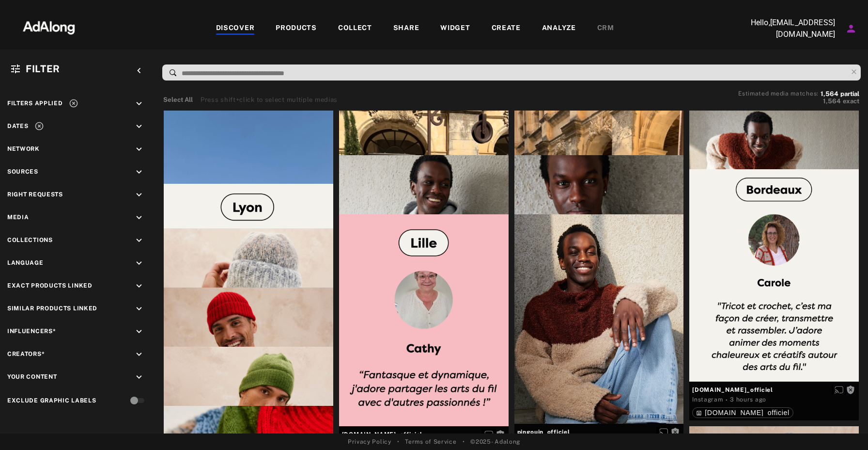 The height and width of the screenshot is (450, 868). I want to click on div: happywool.com_officiel, so click(742, 412).